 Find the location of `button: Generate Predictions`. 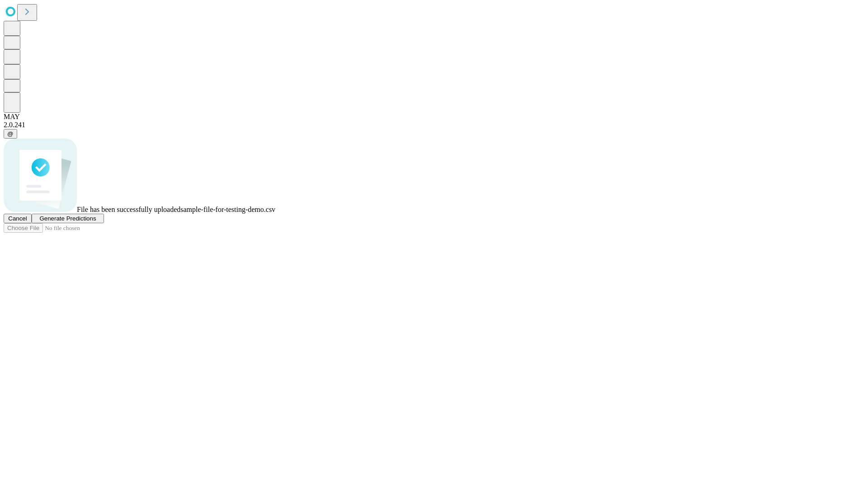

button: Generate Predictions is located at coordinates (68, 218).